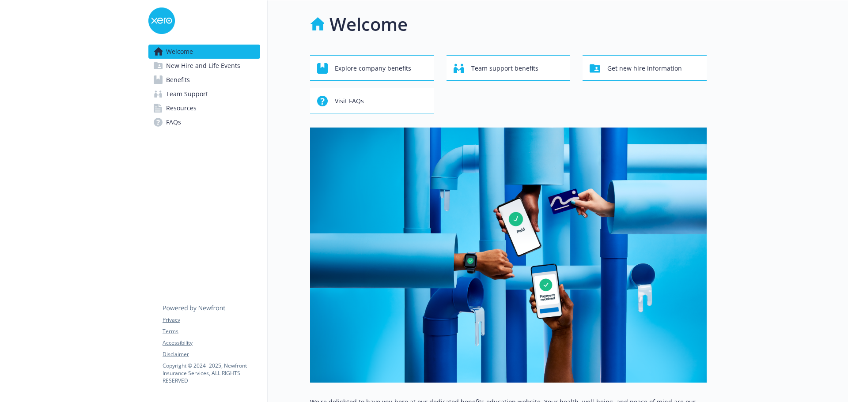 This screenshot has height=402, width=848. What do you see at coordinates (368, 24) in the screenshot?
I see `h1: Welcome` at bounding box center [368, 24].